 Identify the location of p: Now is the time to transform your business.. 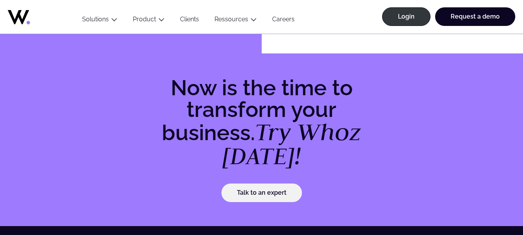
(262, 122).